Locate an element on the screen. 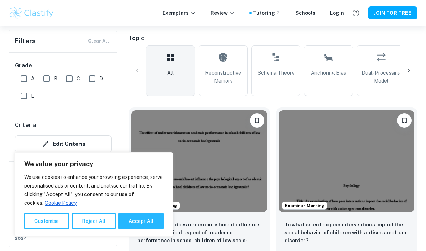  button: Customise is located at coordinates (47, 221).